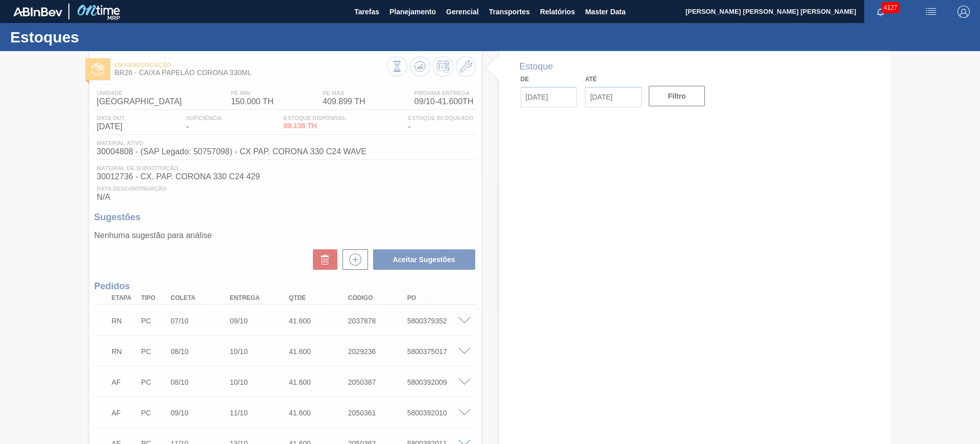 This screenshot has height=444, width=980. What do you see at coordinates (890, 7) in the screenshot?
I see `span: 4127` at bounding box center [890, 7].